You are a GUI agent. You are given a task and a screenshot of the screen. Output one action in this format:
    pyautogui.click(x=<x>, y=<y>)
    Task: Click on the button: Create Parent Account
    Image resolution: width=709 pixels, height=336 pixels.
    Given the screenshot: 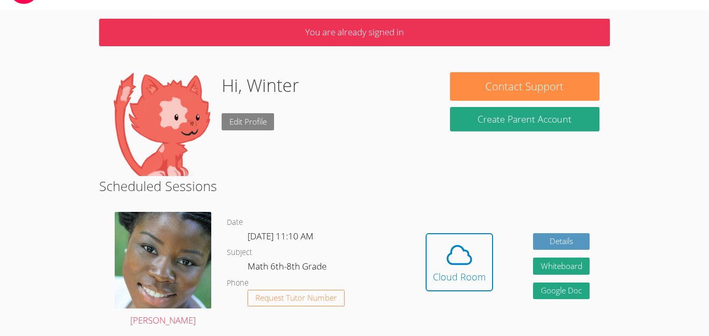 What is the action you would take?
    pyautogui.click(x=525, y=119)
    